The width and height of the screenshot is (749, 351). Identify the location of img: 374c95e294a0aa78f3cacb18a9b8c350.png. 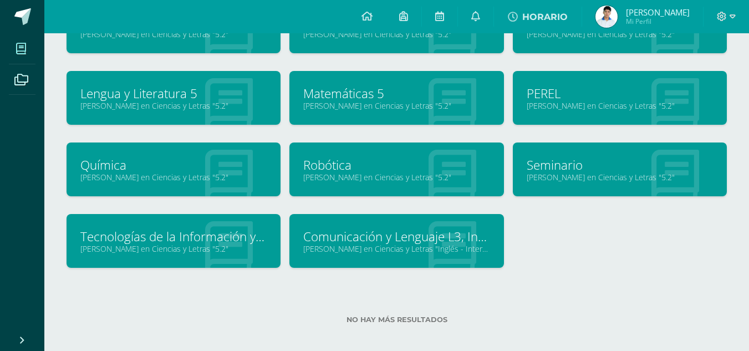
(606, 17).